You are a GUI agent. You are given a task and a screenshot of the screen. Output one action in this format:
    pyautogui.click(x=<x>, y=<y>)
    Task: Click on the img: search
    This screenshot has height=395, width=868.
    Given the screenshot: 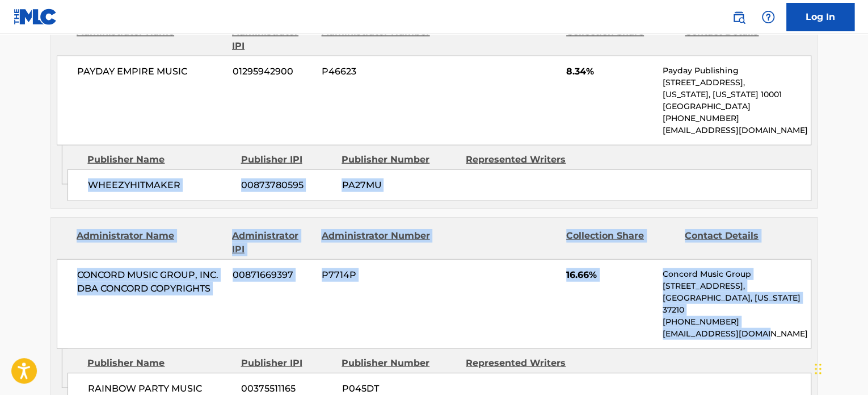 What is the action you would take?
    pyautogui.click(x=739, y=17)
    